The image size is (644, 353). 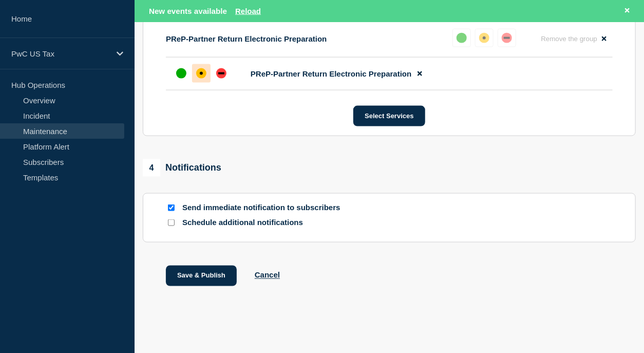 What do you see at coordinates (265, 222) in the screenshot?
I see `p: Schedule additional notifications` at bounding box center [265, 222].